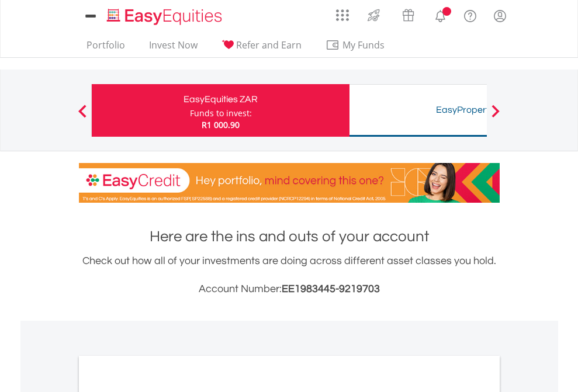 Image resolution: width=578 pixels, height=392 pixels. Describe the element at coordinates (261, 48) in the screenshot. I see `a: Refer and Earn` at that location.